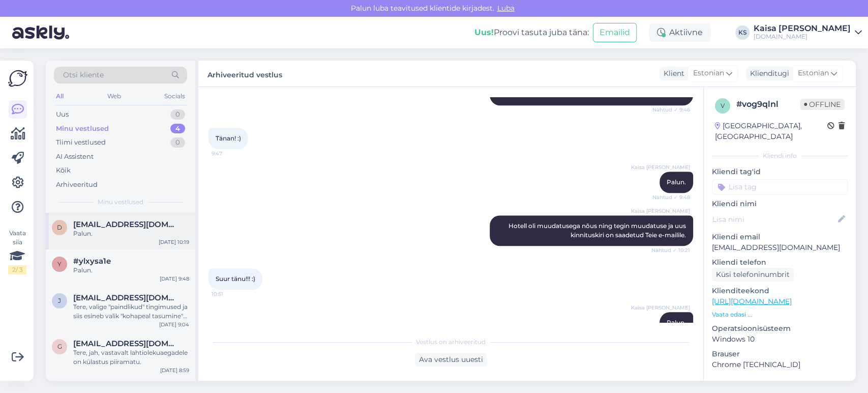 The image size is (868, 393). I want to click on div: Proovi tasuta juba täna:, so click(532, 32).